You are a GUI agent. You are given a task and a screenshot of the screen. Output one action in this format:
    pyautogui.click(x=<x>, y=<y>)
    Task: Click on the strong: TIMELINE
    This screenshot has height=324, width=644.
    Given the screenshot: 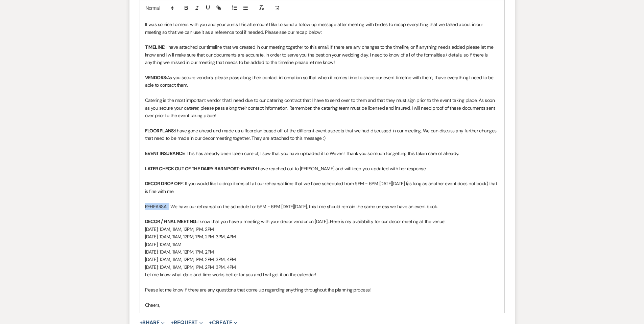 What is the action you would take?
    pyautogui.click(x=155, y=47)
    